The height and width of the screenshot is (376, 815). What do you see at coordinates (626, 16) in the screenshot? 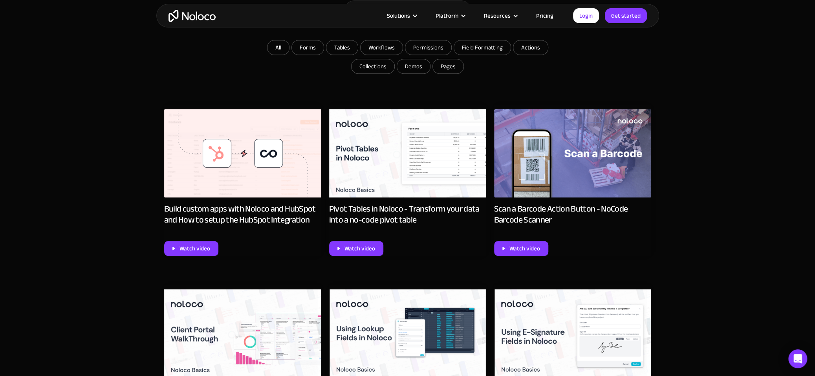
I see `a: Get started` at bounding box center [626, 16].